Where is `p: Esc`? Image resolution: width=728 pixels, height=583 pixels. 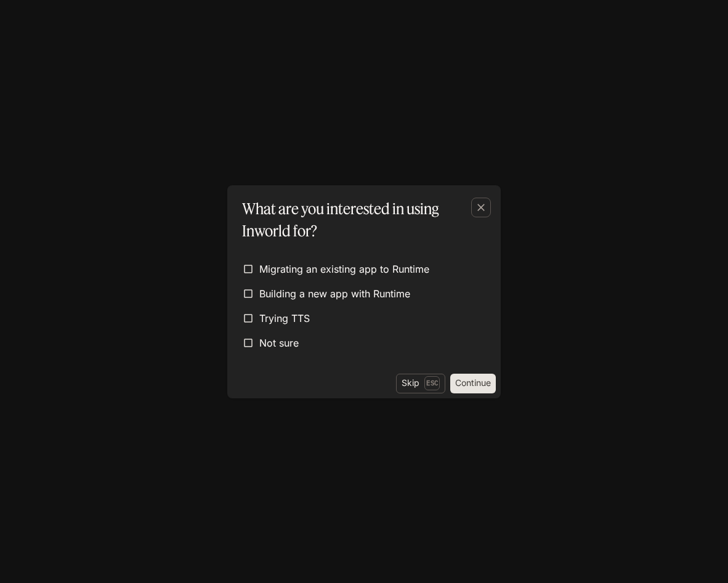 p: Esc is located at coordinates (432, 383).